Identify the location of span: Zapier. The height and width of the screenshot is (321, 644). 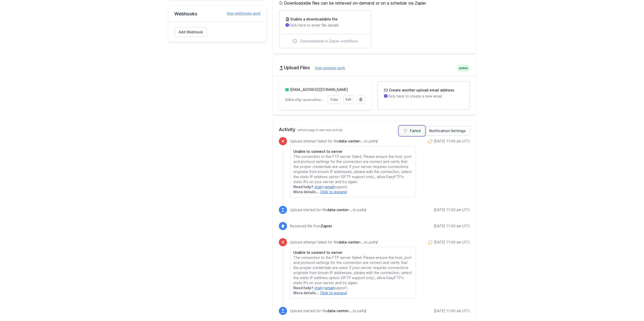
(326, 226).